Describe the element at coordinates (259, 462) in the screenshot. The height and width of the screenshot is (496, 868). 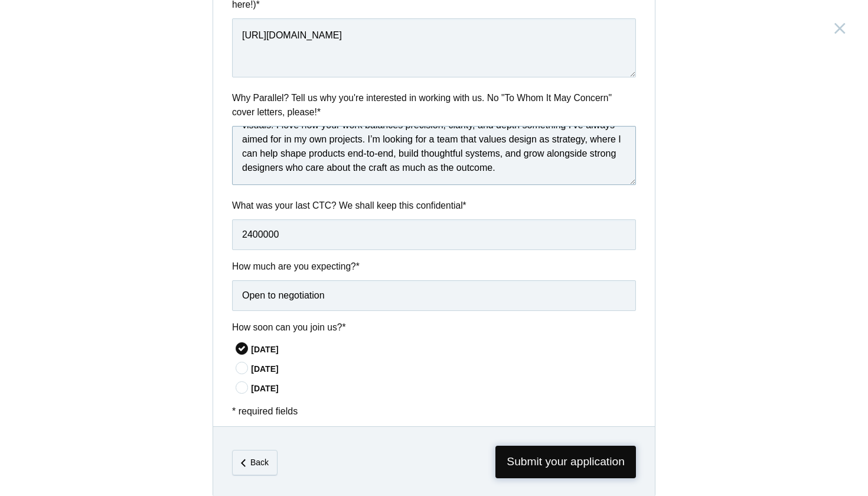
I see `em: Back` at that location.